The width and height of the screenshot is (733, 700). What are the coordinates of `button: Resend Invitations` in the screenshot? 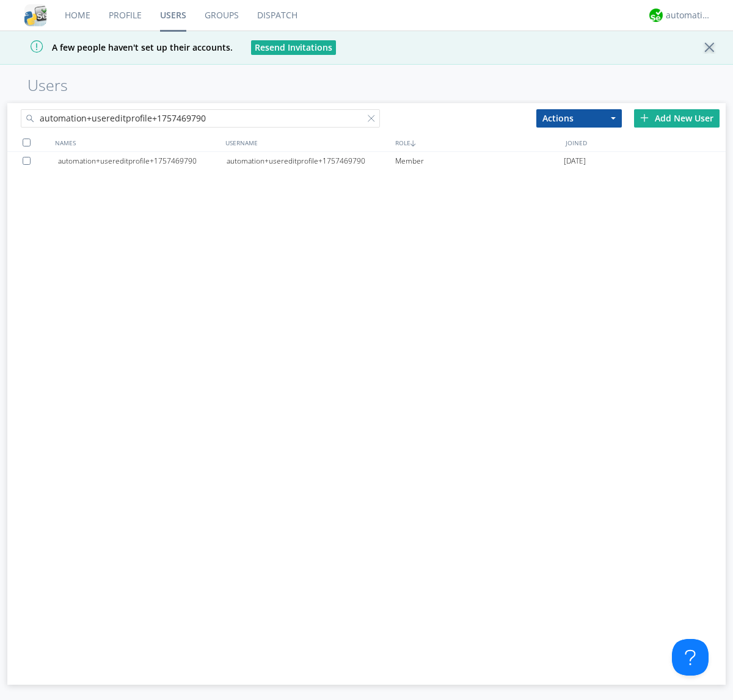 It's located at (294, 48).